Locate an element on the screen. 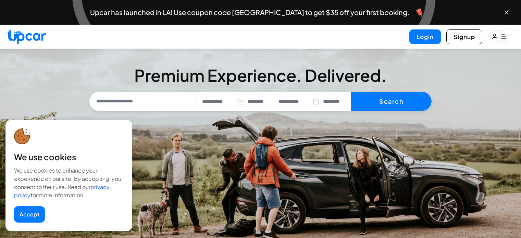  button: Close banner is located at coordinates (507, 12).